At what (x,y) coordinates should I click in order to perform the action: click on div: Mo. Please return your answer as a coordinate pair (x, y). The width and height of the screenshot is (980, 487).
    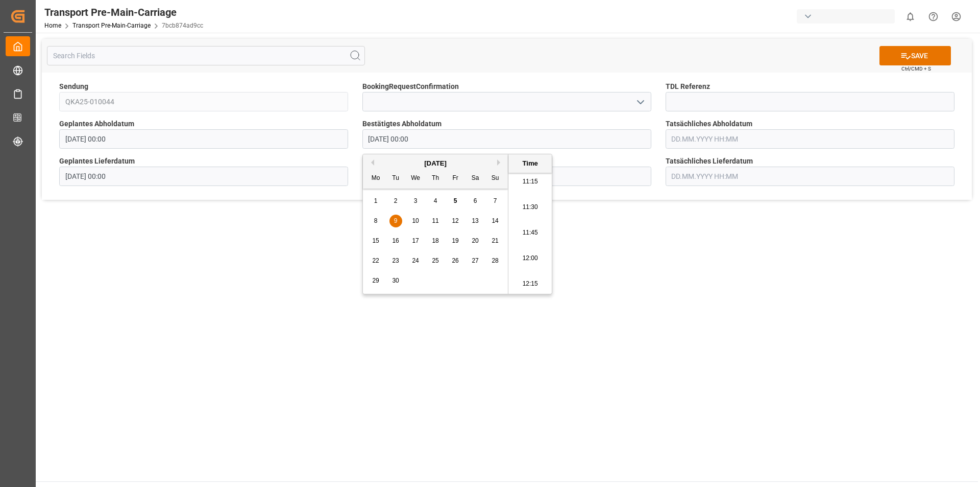
    Looking at the image, I should click on (376, 178).